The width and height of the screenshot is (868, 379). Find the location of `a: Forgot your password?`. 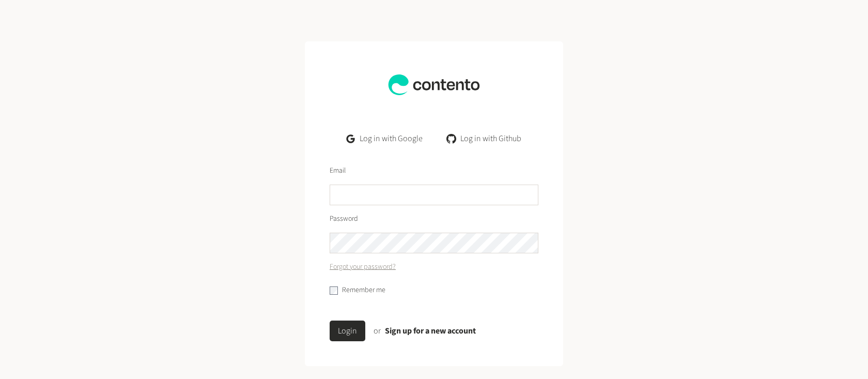

a: Forgot your password? is located at coordinates (363, 267).